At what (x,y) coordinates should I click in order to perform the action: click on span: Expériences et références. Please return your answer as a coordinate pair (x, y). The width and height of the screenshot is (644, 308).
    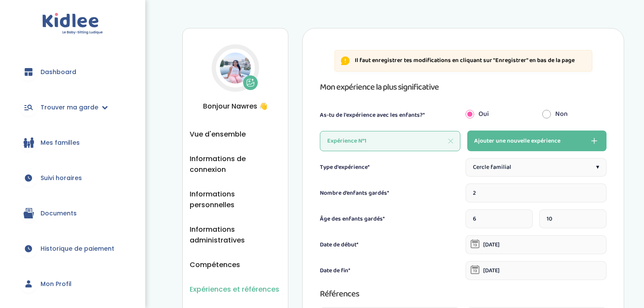
    Looking at the image, I should click on (234, 289).